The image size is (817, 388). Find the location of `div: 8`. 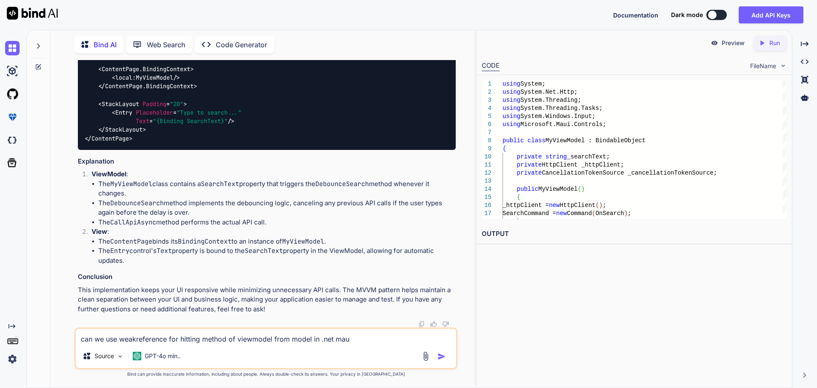

div: 8 is located at coordinates (486, 140).